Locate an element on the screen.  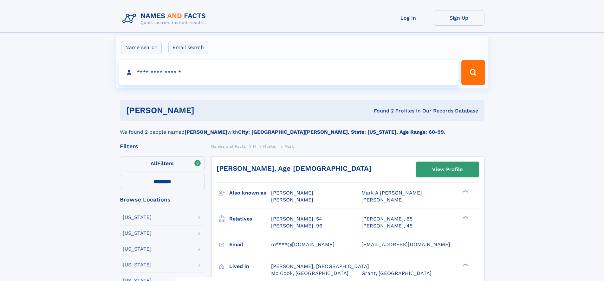
span: H is located at coordinates (255, 146).